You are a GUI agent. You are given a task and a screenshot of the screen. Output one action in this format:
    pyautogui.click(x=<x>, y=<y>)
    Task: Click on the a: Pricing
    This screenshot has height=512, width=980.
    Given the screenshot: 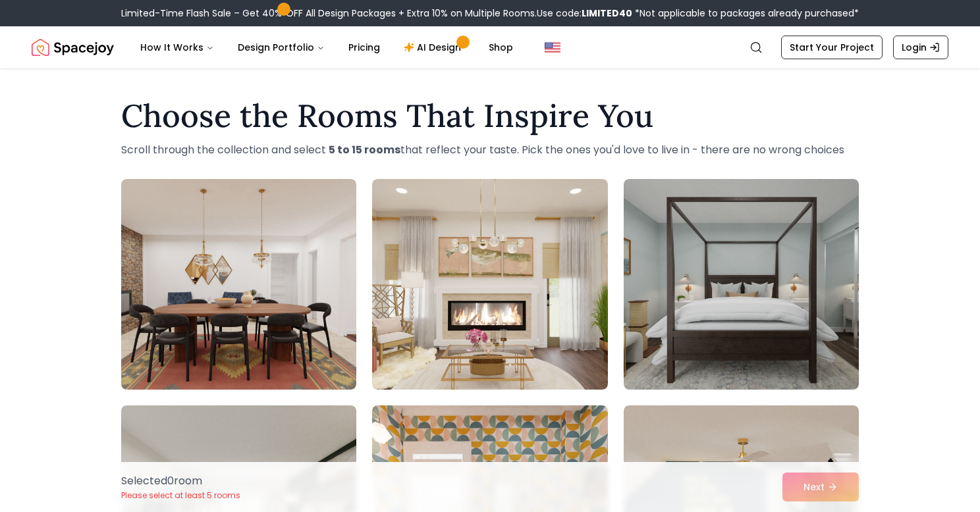 What is the action you would take?
    pyautogui.click(x=364, y=48)
    